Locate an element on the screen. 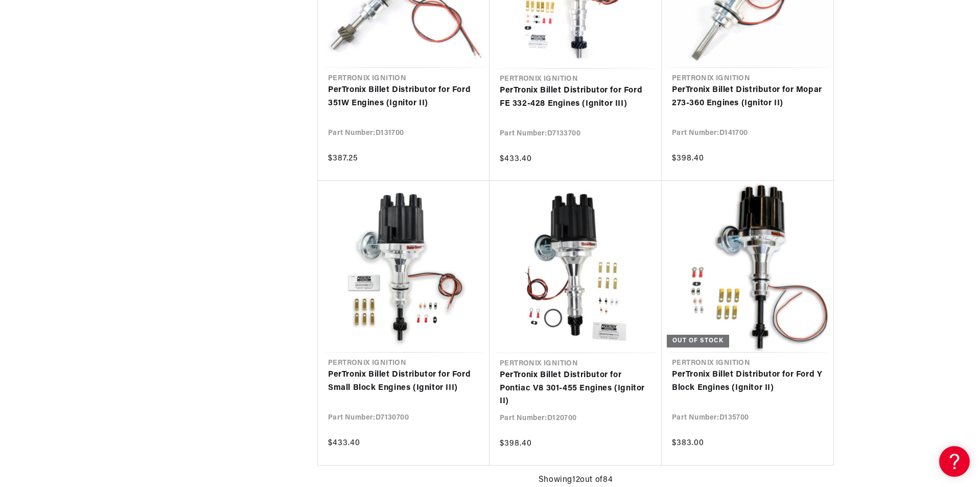 Image resolution: width=980 pixels, height=487 pixels. a: PerTronix Billet Distributor for Mopar 273-360 Engines (Ignitor II) is located at coordinates (748, 96).